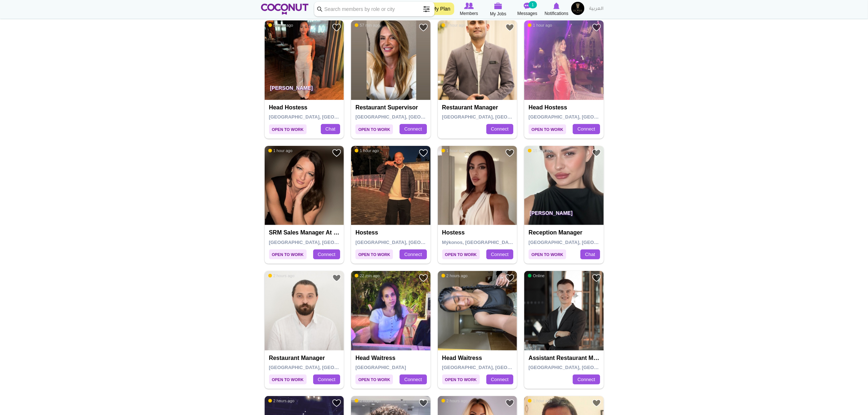 This screenshot has width=868, height=415. Describe the element at coordinates (536, 275) in the screenshot. I see `span: Online` at that location.